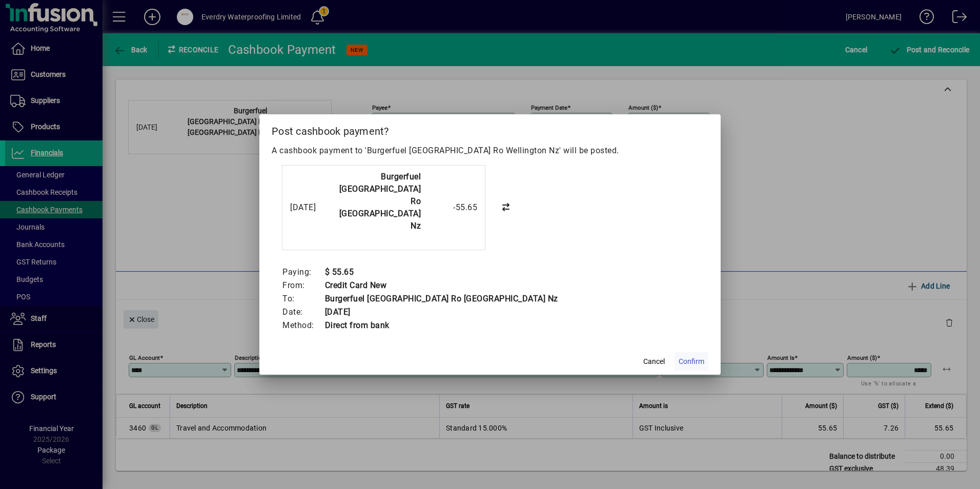 The image size is (980, 489). Describe the element at coordinates (441, 286) in the screenshot. I see `td: Credit Card New` at that location.